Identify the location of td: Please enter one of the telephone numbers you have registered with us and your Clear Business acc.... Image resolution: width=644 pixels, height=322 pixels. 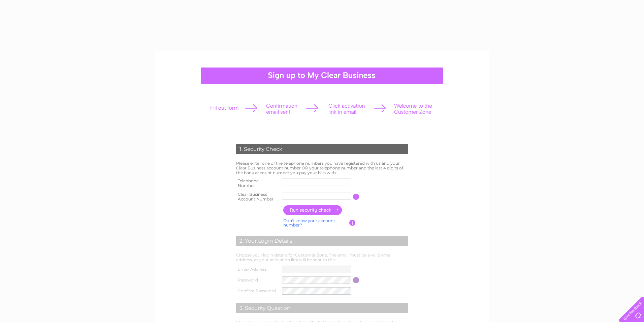
(322, 168).